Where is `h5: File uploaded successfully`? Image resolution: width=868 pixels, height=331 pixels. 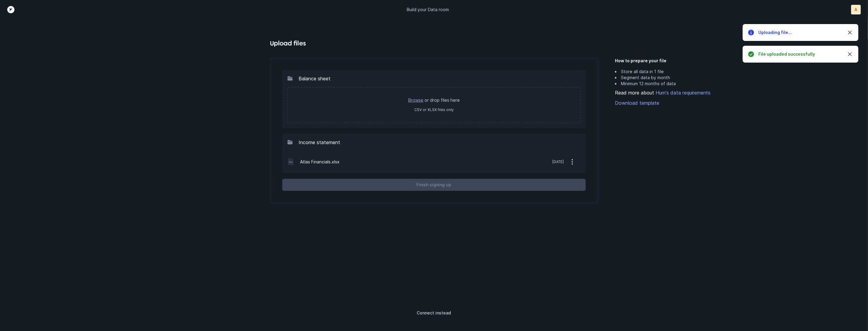
h5: File uploaded successfully is located at coordinates (800, 54).